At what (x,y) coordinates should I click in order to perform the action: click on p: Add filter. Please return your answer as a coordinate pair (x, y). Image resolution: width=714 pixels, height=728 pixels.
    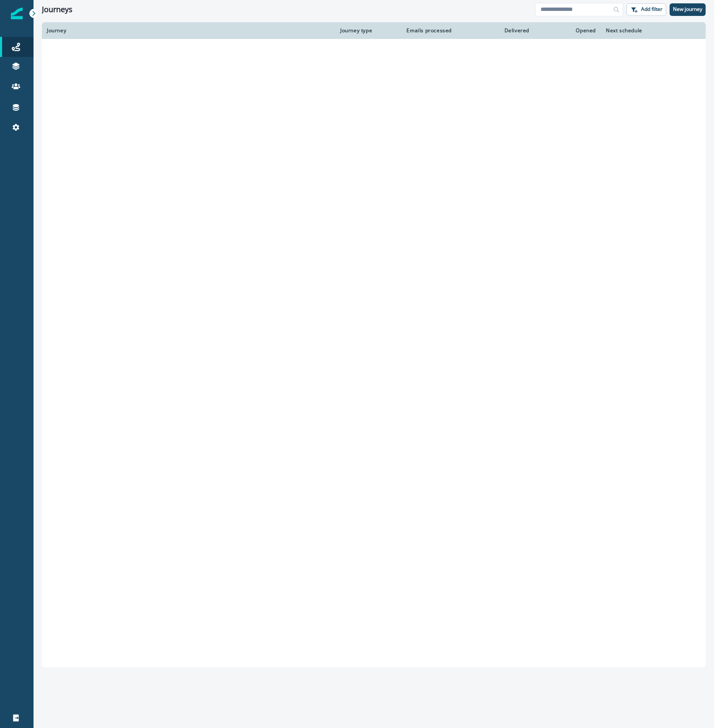
    Looking at the image, I should click on (651, 9).